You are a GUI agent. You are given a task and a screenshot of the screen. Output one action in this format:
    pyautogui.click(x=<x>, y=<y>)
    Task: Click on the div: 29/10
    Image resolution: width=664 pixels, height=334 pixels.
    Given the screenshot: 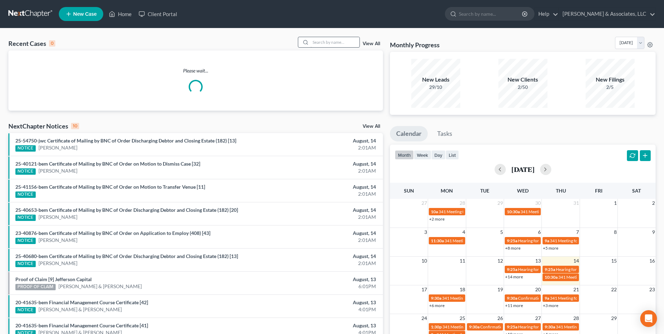 What is the action you would take?
    pyautogui.click(x=436, y=87)
    